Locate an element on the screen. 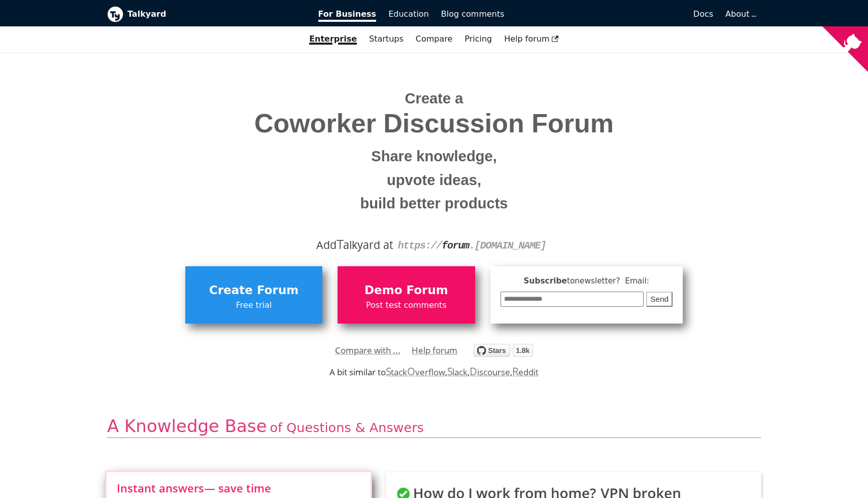  a: Blog comments is located at coordinates (473, 14).